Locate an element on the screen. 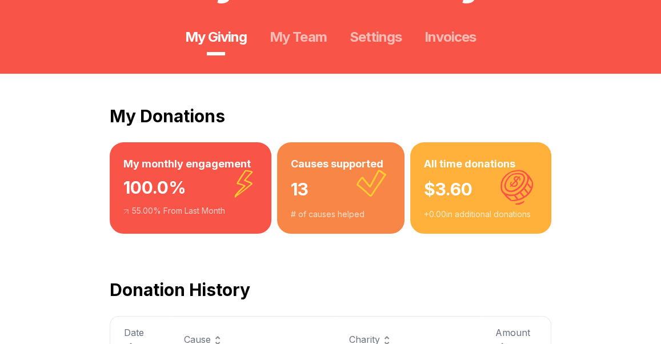 This screenshot has height=344, width=661. div: $ 3.60 is located at coordinates (480, 190).